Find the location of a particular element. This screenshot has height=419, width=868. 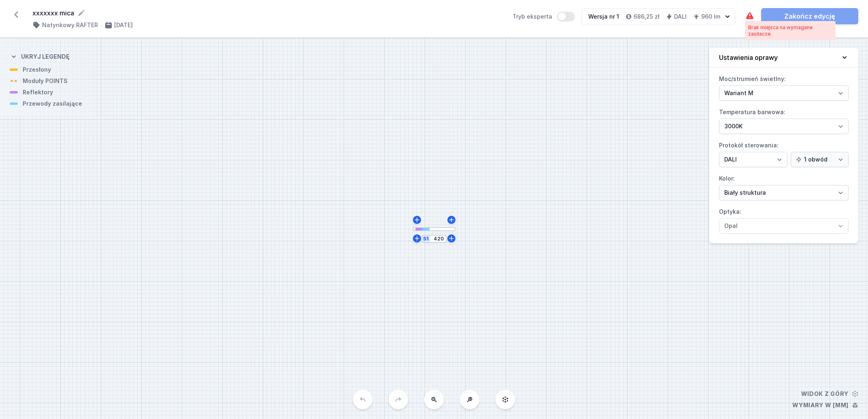

div: Wersja nr 1 is located at coordinates (604, 17).